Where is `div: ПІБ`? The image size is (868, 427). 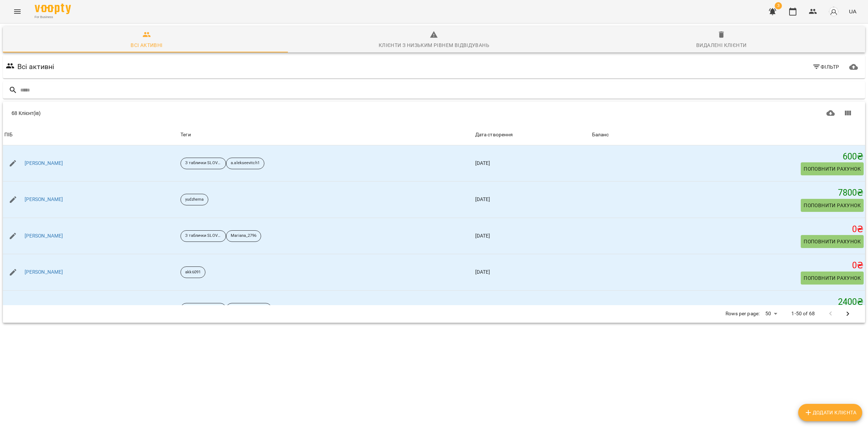
div: ПІБ is located at coordinates (8, 135).